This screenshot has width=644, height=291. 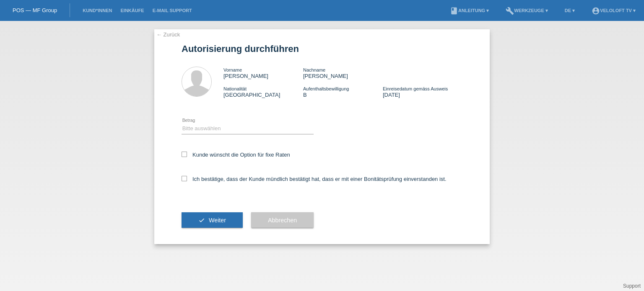 What do you see at coordinates (213, 220) in the screenshot?
I see `button: check Weiter` at bounding box center [213, 220].